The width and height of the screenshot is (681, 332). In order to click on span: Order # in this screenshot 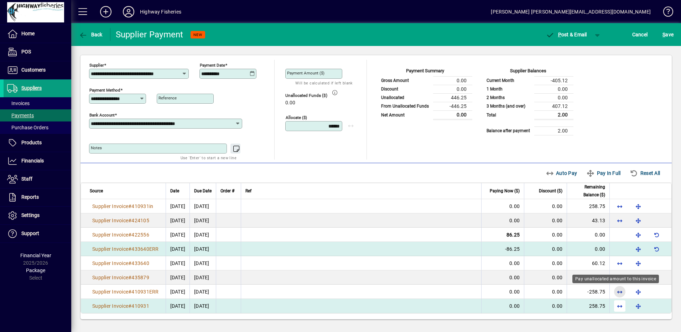, I will do `click(227, 191)`.